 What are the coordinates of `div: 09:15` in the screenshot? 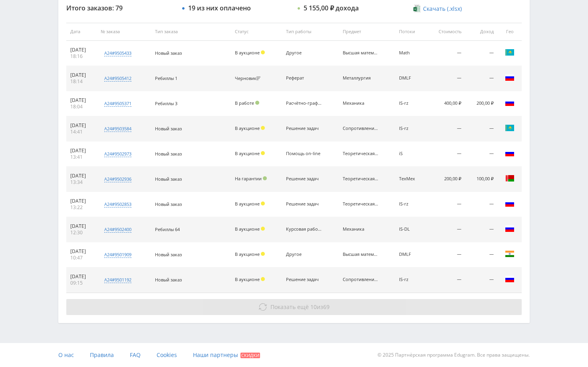 It's located at (82, 283).